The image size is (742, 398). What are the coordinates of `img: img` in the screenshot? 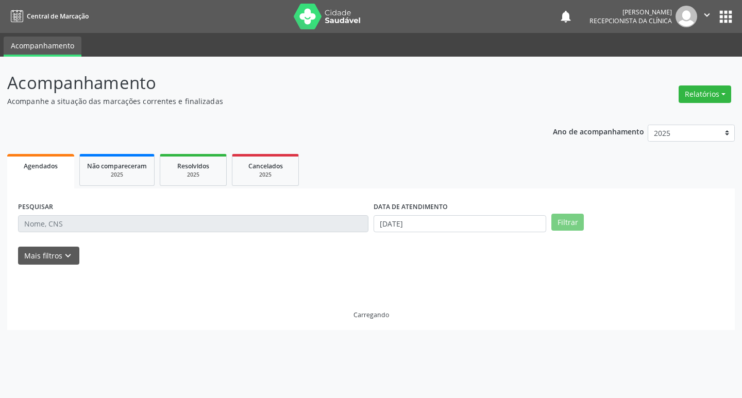 It's located at (687, 16).